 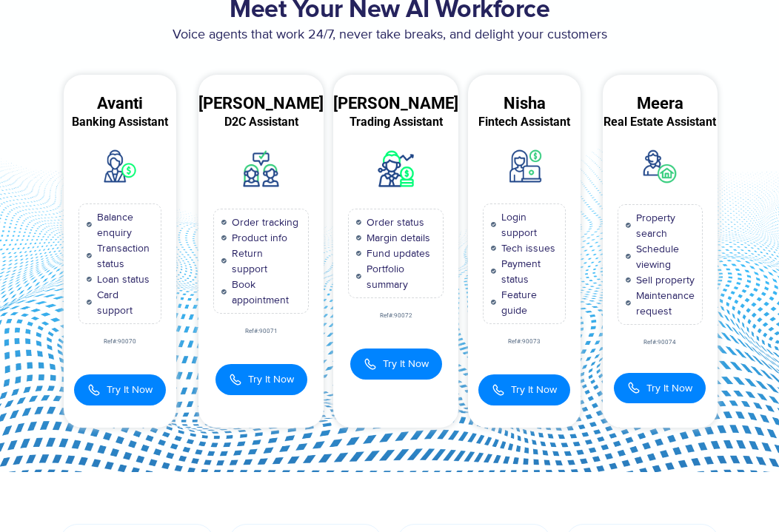 I want to click on span: Order status, so click(x=393, y=222).